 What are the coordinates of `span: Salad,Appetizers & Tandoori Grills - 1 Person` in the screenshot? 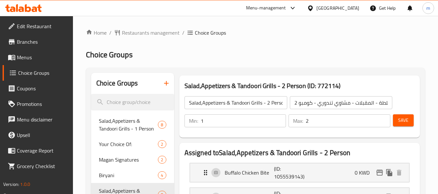 It's located at (128, 125).